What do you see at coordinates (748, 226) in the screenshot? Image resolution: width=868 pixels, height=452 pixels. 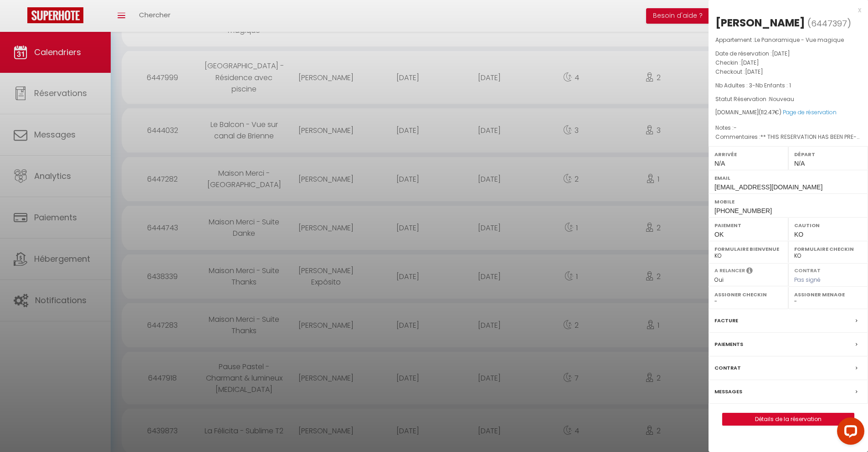 I see `label: Paiement` at bounding box center [748, 226].